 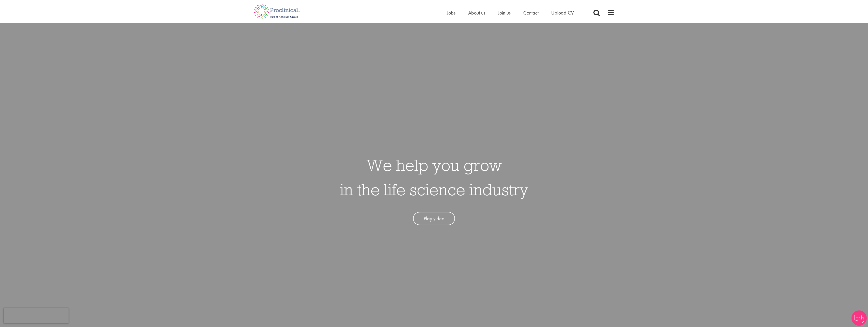 What do you see at coordinates (477, 13) in the screenshot?
I see `a: About us` at bounding box center [477, 13].